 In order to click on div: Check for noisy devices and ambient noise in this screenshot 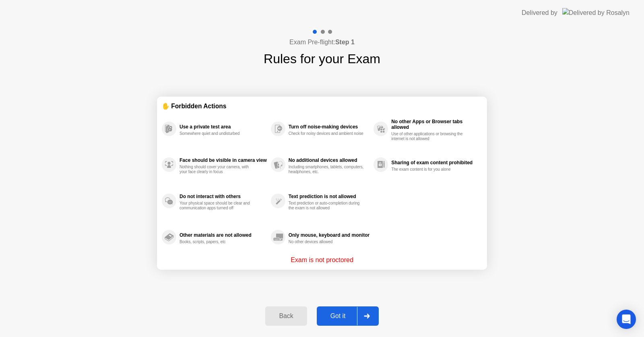, I will do `click(326, 134)`.